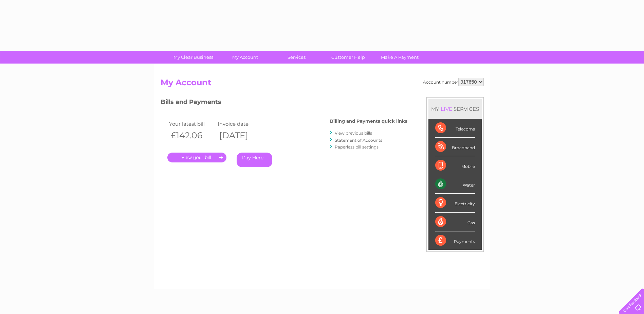 This screenshot has height=314, width=644. I want to click on a: Paperless bill settings, so click(357, 147).